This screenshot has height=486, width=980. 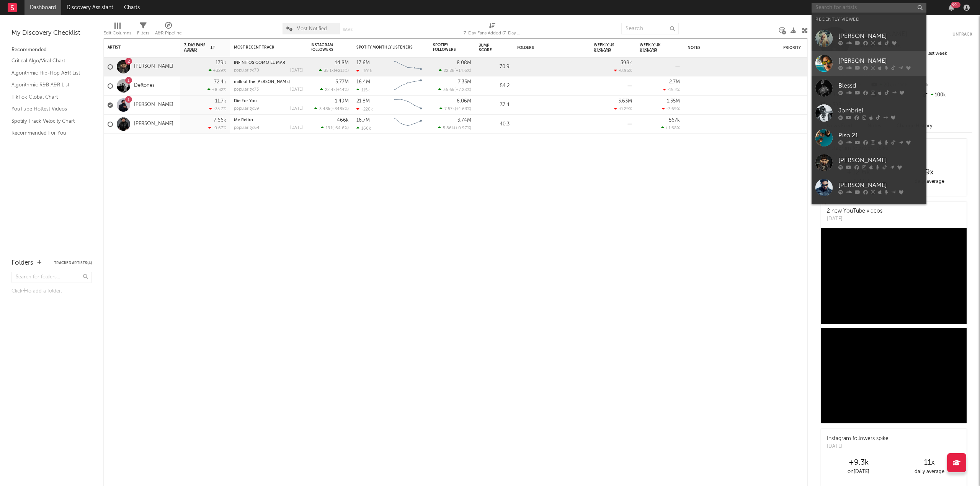 I want to click on div: 115k, so click(x=363, y=90).